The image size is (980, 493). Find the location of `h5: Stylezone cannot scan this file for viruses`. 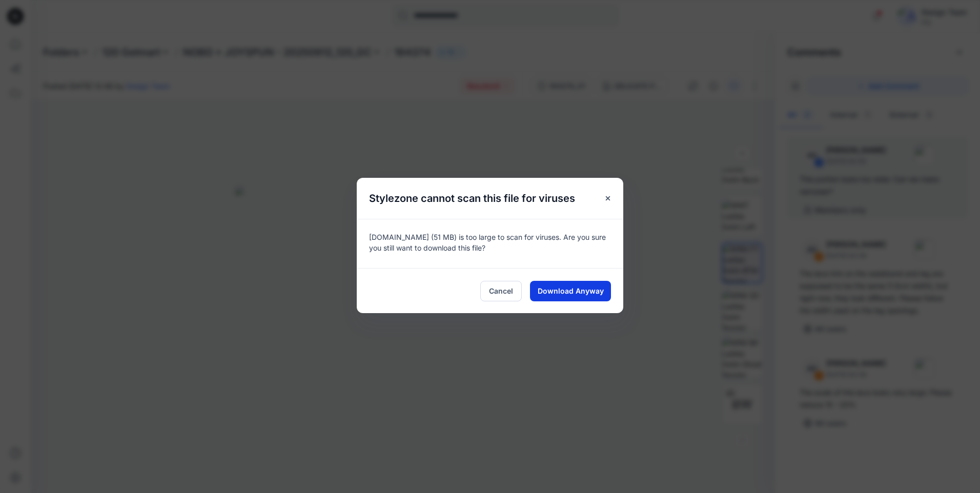

h5: Stylezone cannot scan this file for viruses is located at coordinates (472, 198).